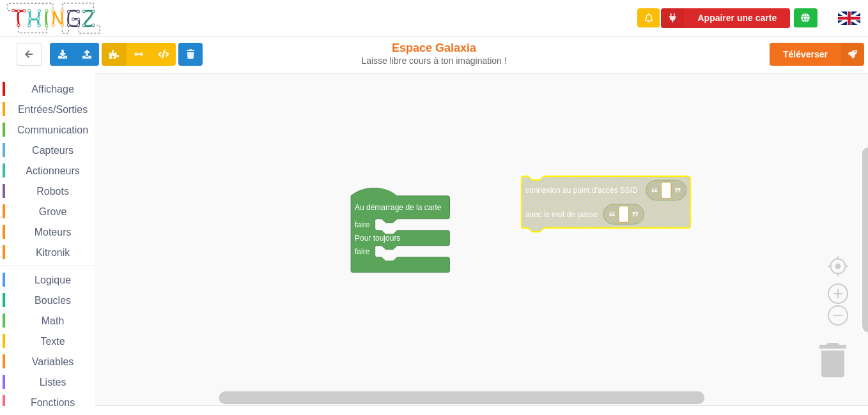 The width and height of the screenshot is (868, 415). Describe the element at coordinates (52, 280) in the screenshot. I see `span: Logique` at that location.